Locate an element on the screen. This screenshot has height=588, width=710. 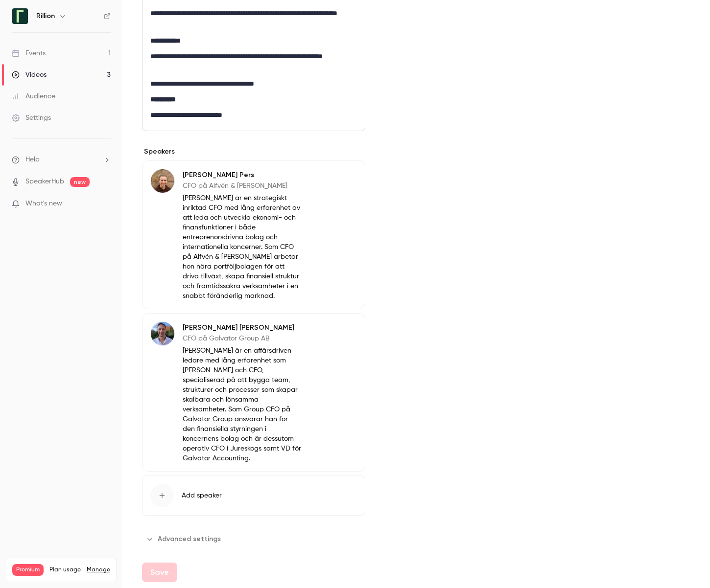
a: SpeakerHub is located at coordinates (45, 181).